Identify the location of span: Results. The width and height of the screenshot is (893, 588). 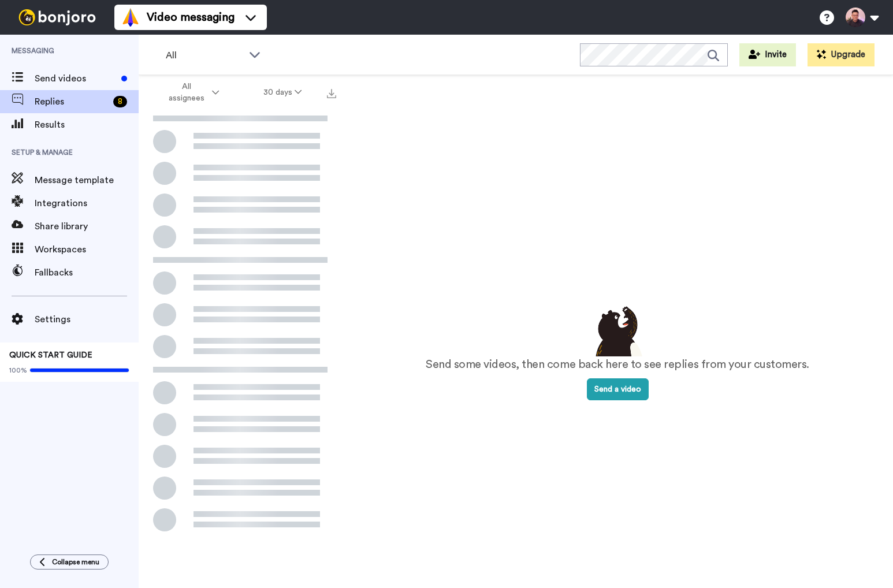
(87, 125).